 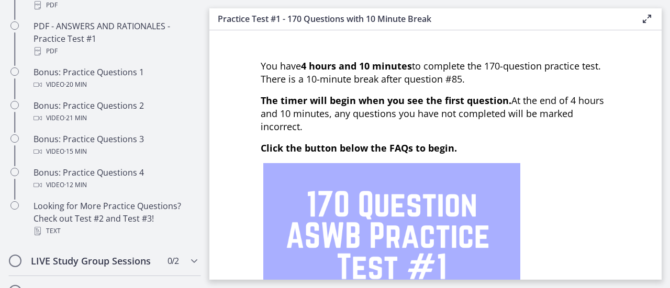 What do you see at coordinates (115, 146) in the screenshot?
I see `div: Bonus: Practice Questions 3` at bounding box center [115, 146].